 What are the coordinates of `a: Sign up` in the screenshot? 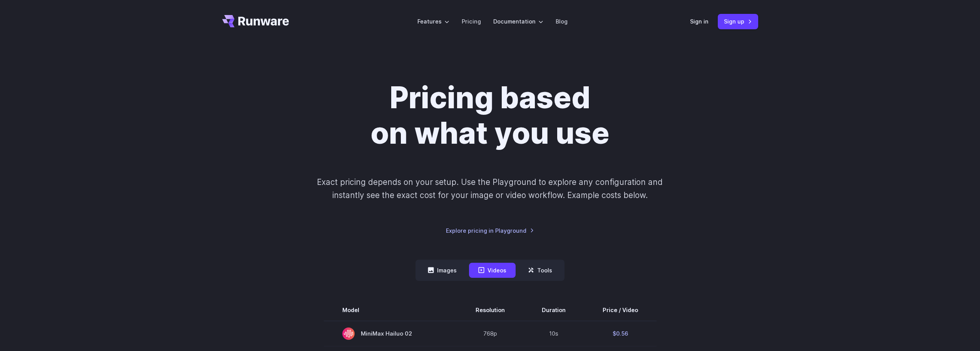 It's located at (738, 21).